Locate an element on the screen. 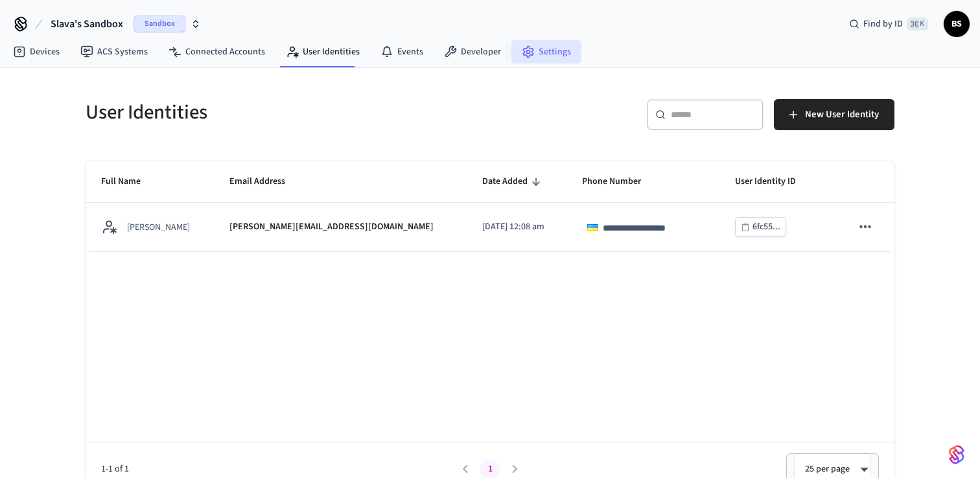 The image size is (980, 478). span: Phone Number is located at coordinates (620, 182).